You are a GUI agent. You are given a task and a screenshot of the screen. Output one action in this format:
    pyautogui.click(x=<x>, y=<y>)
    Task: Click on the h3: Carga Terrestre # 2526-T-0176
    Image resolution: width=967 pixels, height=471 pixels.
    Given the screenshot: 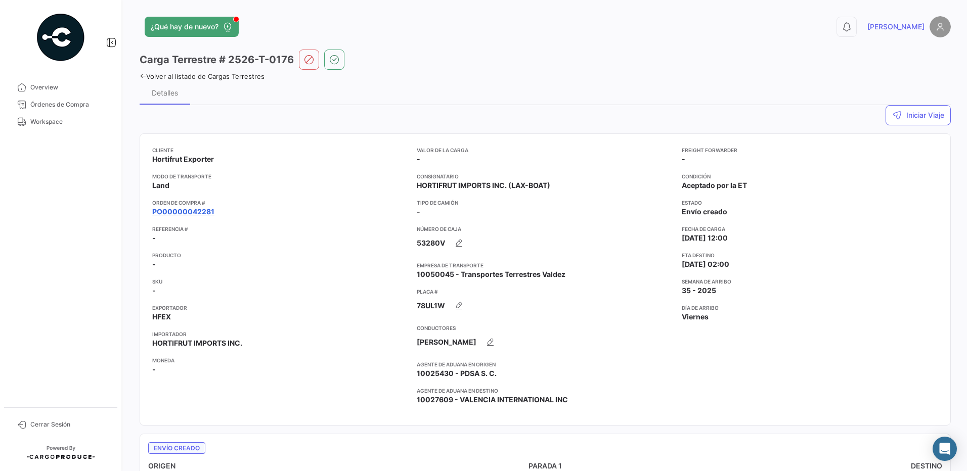 What is the action you would take?
    pyautogui.click(x=216, y=60)
    